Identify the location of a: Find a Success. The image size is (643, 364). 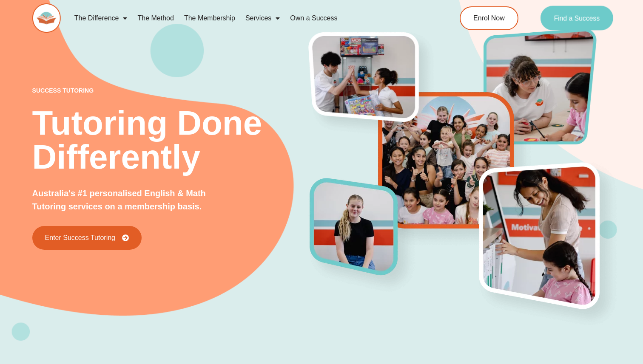
(577, 18).